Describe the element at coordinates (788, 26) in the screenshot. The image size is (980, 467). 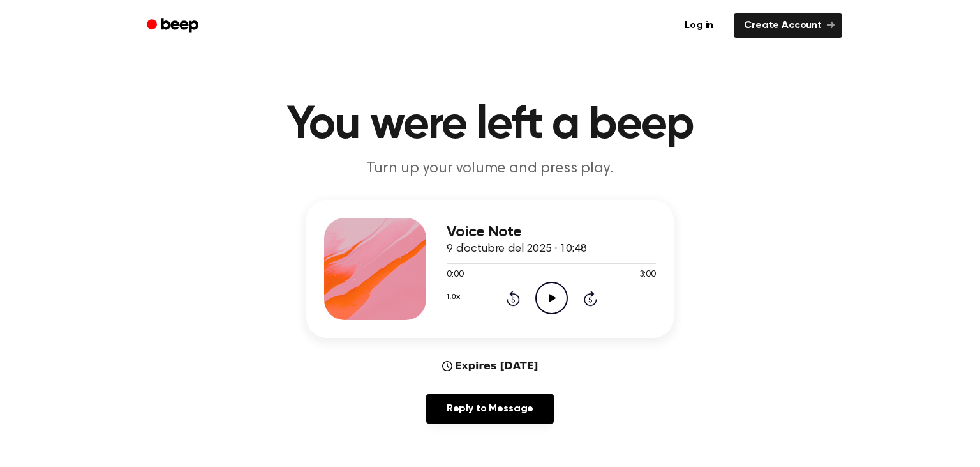
I see `a: Create Account` at that location.